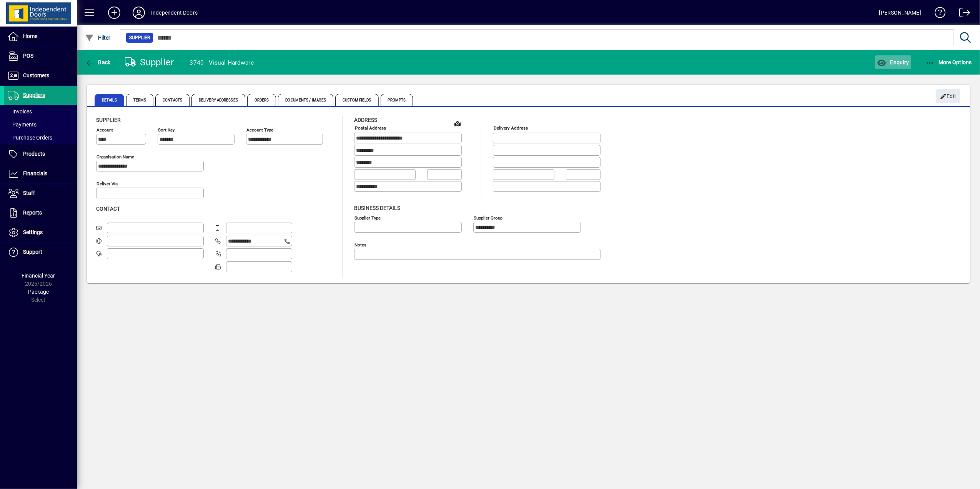 The width and height of the screenshot is (980, 489). I want to click on mat-label: Sort key, so click(166, 130).